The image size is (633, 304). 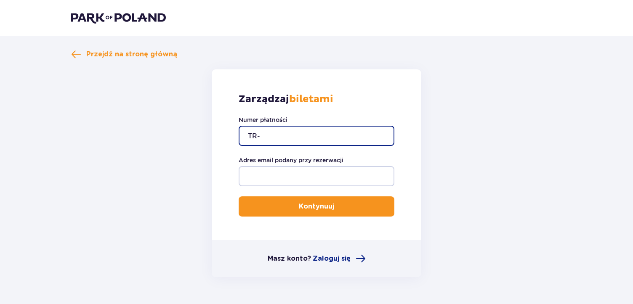 What do you see at coordinates (289, 259) in the screenshot?
I see `p: Masz konto?` at bounding box center [289, 259].